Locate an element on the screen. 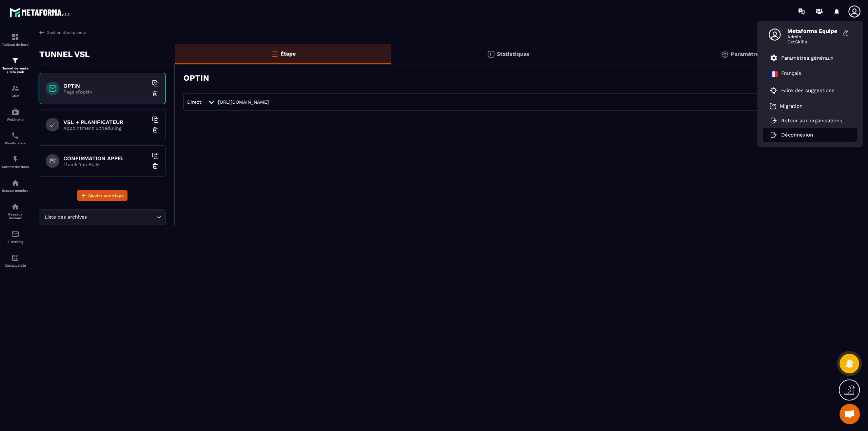 The height and width of the screenshot is (431, 868). a: Gestion des tunnels is located at coordinates (62, 33).